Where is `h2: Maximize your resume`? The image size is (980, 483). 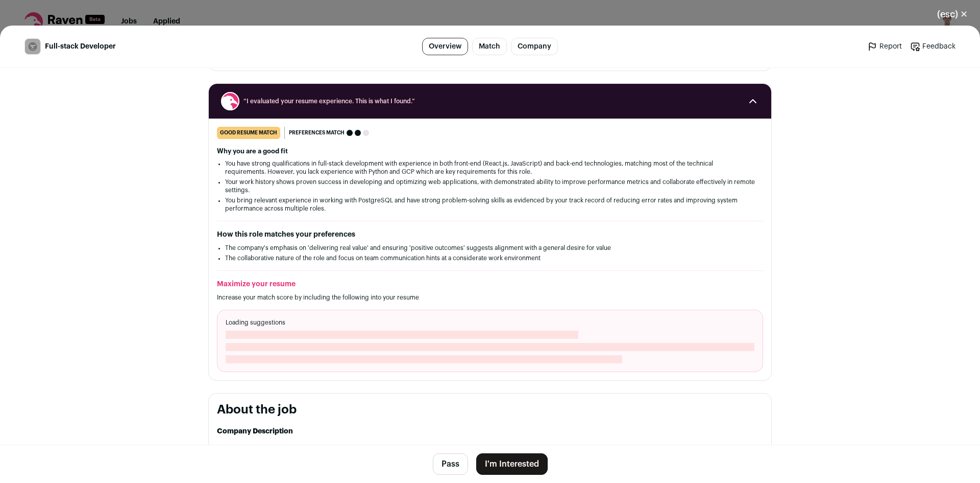 h2: Maximize your resume is located at coordinates (490, 284).